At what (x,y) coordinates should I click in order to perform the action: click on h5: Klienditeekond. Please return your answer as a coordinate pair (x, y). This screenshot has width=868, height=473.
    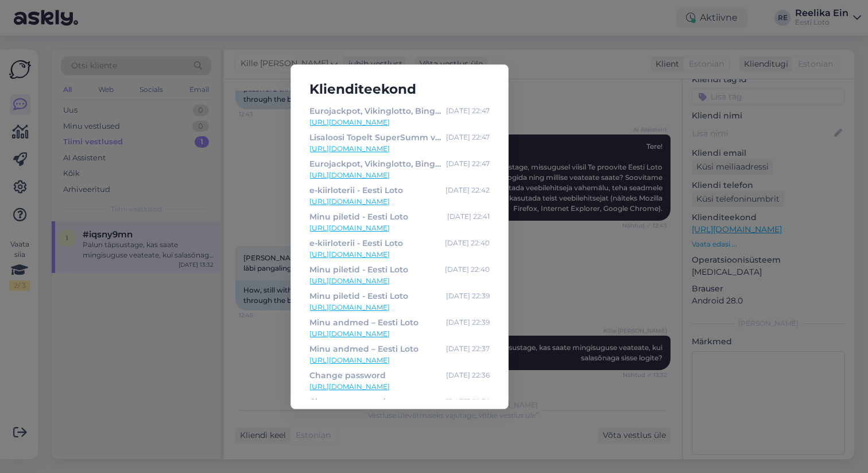
    Looking at the image, I should click on (400, 89).